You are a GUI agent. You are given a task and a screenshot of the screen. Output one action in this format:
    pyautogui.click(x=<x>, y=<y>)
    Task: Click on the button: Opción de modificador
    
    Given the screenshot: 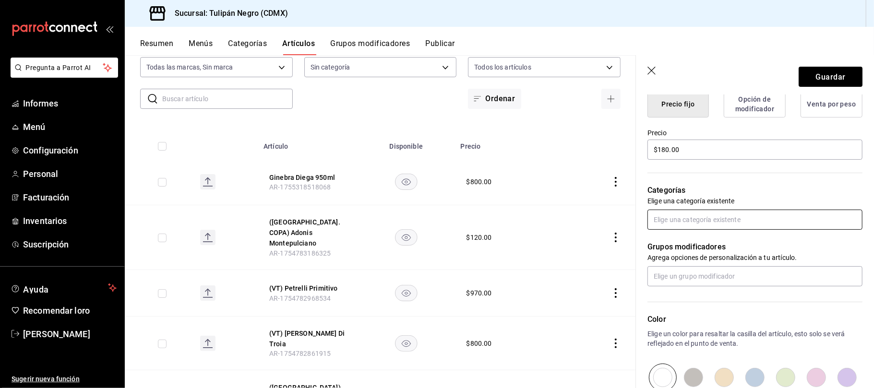 What is the action you would take?
    pyautogui.click(x=754, y=104)
    